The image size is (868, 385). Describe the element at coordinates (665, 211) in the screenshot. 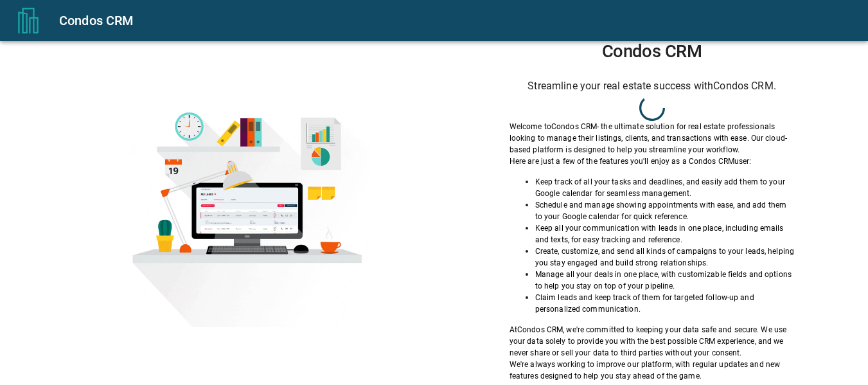

I see `p: Schedule and manage showing appointments with ease, and add them to your Google calendar for quic...` at that location.